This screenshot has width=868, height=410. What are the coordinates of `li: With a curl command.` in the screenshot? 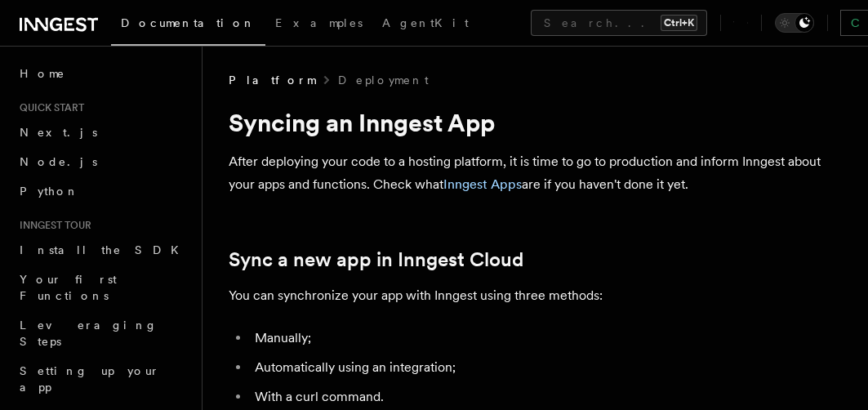 It's located at (546, 397).